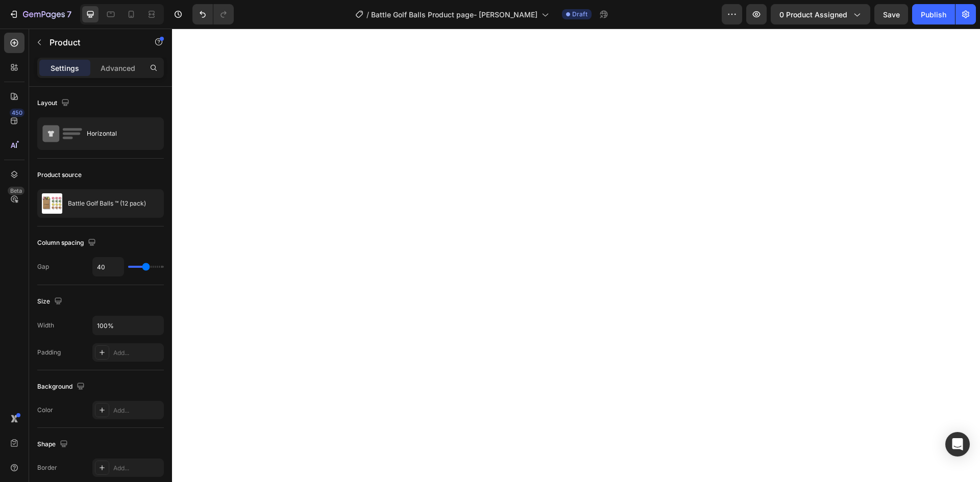 The width and height of the screenshot is (980, 482). I want to click on img: product feature img, so click(52, 203).